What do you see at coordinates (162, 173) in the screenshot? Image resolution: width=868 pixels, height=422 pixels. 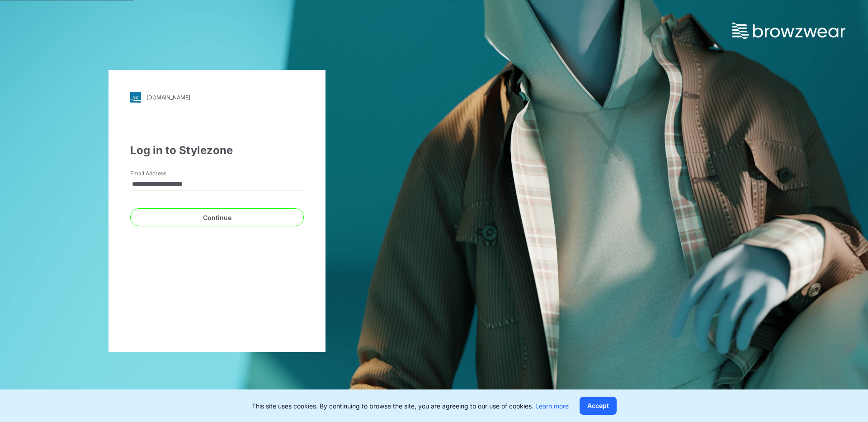 I see `label: Email Address` at bounding box center [162, 173].